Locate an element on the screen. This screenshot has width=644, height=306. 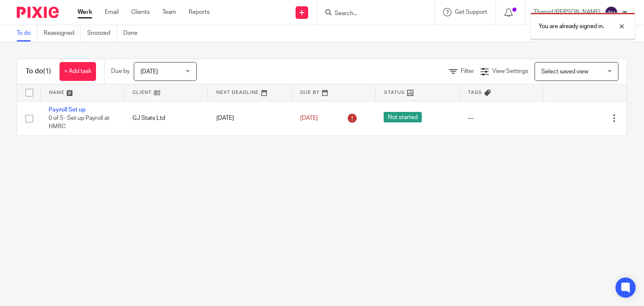
span: Tags is located at coordinates (475, 92).